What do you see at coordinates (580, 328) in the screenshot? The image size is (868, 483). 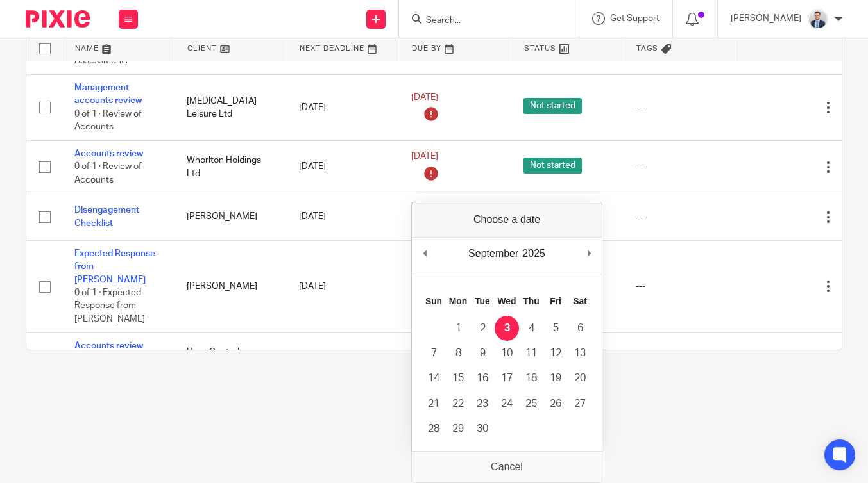 I see `button: 6` at bounding box center [580, 328].